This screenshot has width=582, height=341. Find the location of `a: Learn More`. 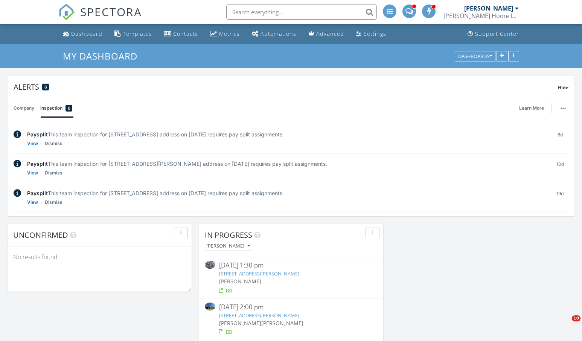

a: Learn More is located at coordinates (534, 108).